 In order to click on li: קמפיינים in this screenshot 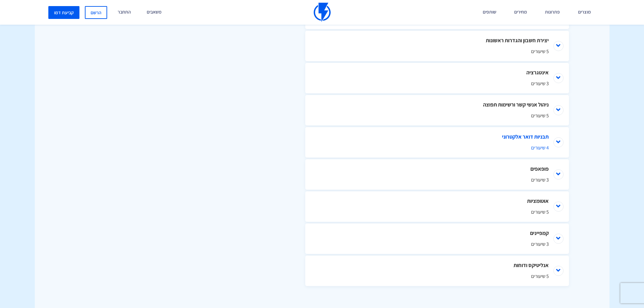, I will do `click(438, 238)`.